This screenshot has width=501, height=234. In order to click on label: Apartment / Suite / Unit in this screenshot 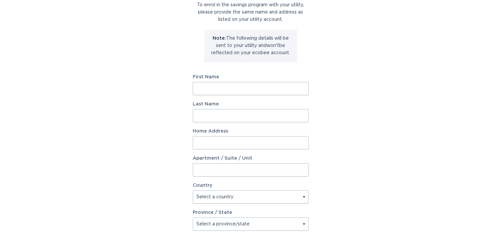, I will do `click(251, 159)`.